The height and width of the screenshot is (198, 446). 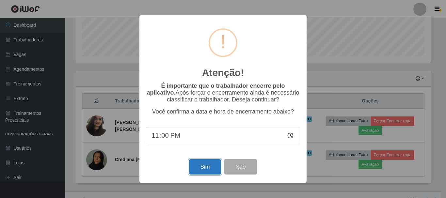 What do you see at coordinates (205, 167) in the screenshot?
I see `button: Sim` at bounding box center [205, 167].